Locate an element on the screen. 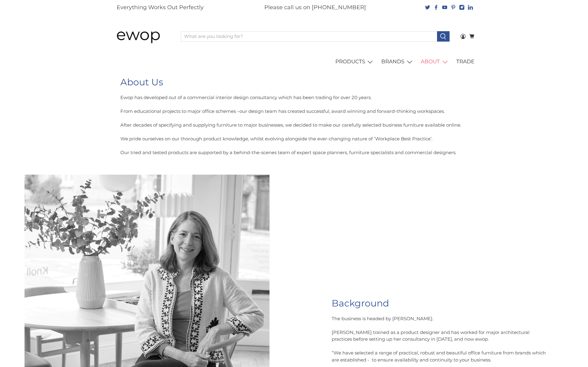 This screenshot has width=588, height=367. span: Background is located at coordinates (360, 303).